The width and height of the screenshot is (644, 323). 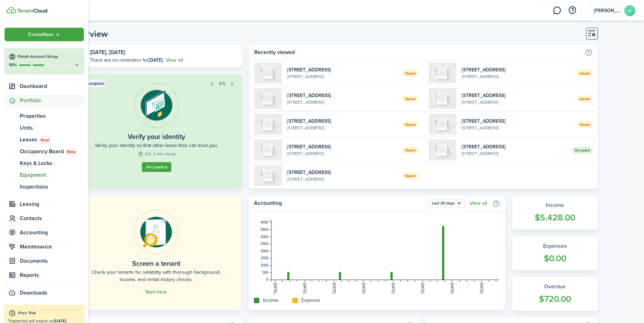 I want to click on span: Abdallah, so click(x=608, y=11).